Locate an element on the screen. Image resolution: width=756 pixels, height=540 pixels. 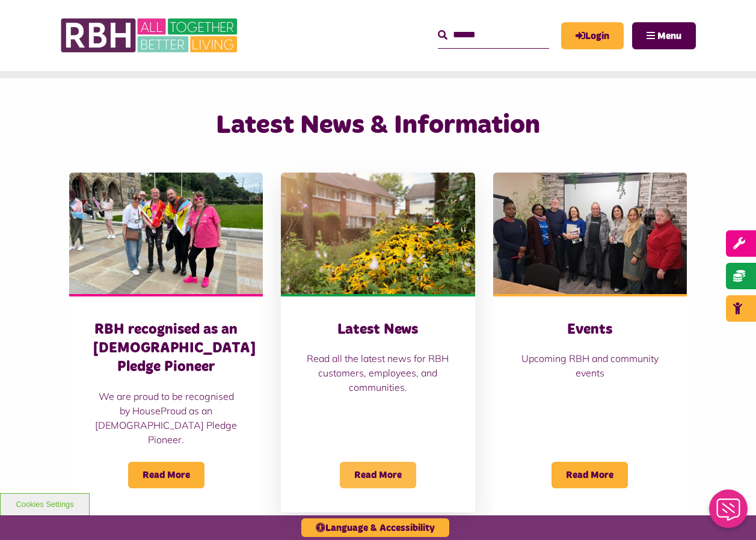
p: Read all the latest news for RBH customers, employees, and communities. is located at coordinates (378, 373).